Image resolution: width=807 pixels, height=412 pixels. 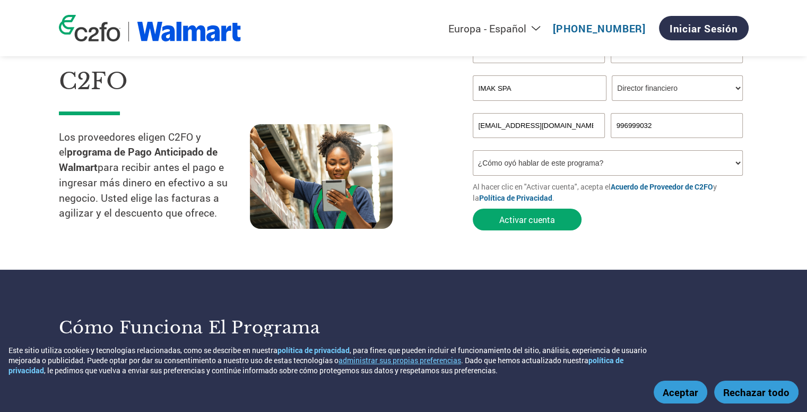 What do you see at coordinates (334, 360) in the screenshot?
I see `div: Este sitio utiliza cookies y tecnologías relacionadas, como se describe en nuestra , para fines q...` at bounding box center [334, 360].